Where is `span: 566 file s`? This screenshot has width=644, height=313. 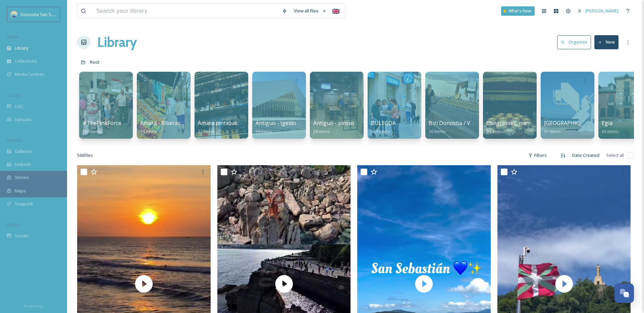
span: 566 file s is located at coordinates (85, 155).